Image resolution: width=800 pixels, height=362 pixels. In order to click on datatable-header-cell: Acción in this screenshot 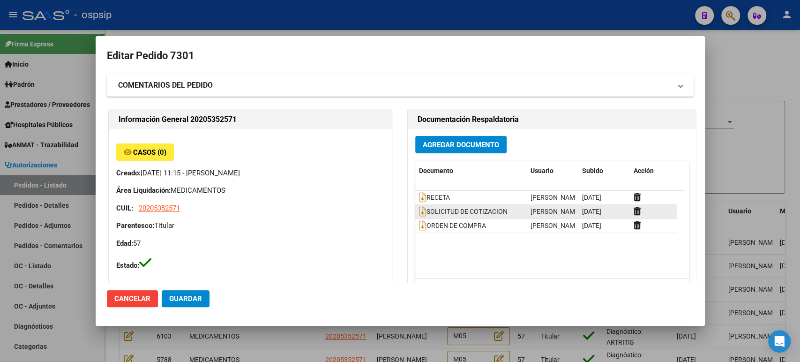, I will do `click(653, 171)`.